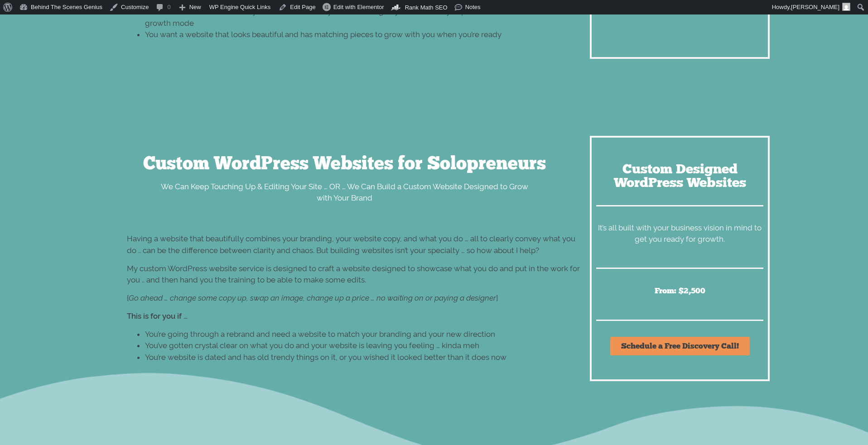 This screenshot has width=868, height=445. Describe the element at coordinates (354, 275) in the screenshot. I see `span: My custom WordPress website service is designed to craft a website designed to showcase what you ...` at that location.